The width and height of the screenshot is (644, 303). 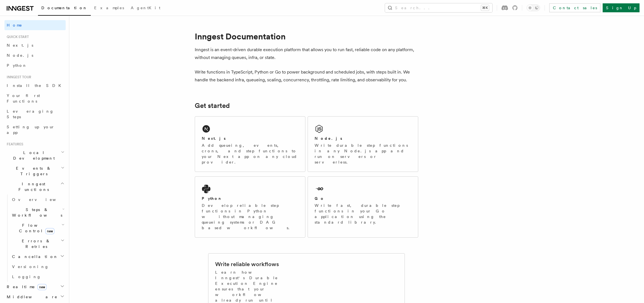 What do you see at coordinates (36, 85) in the screenshot?
I see `span: Install the SDK` at bounding box center [36, 85].